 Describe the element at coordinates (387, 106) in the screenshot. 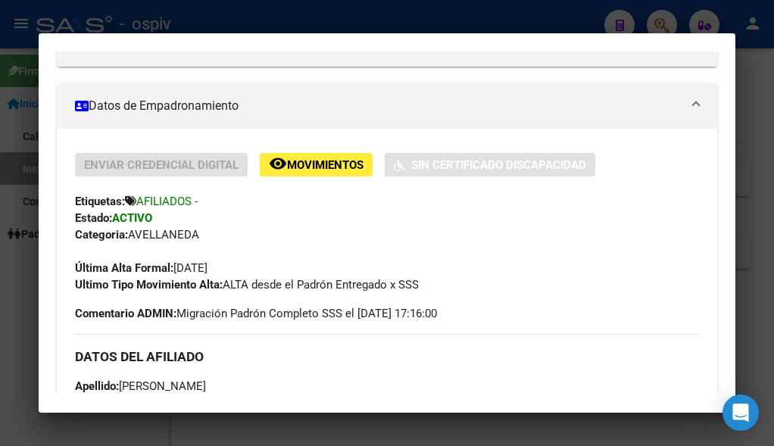

I see `mat-expansion-panel-header: Datos de Empadronamiento` at that location.